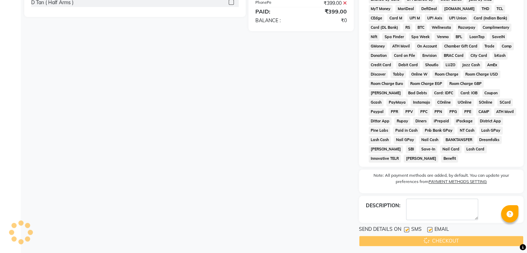 The height and width of the screenshot is (253, 527). What do you see at coordinates (379, 55) in the screenshot?
I see `span: Donation` at bounding box center [379, 55].